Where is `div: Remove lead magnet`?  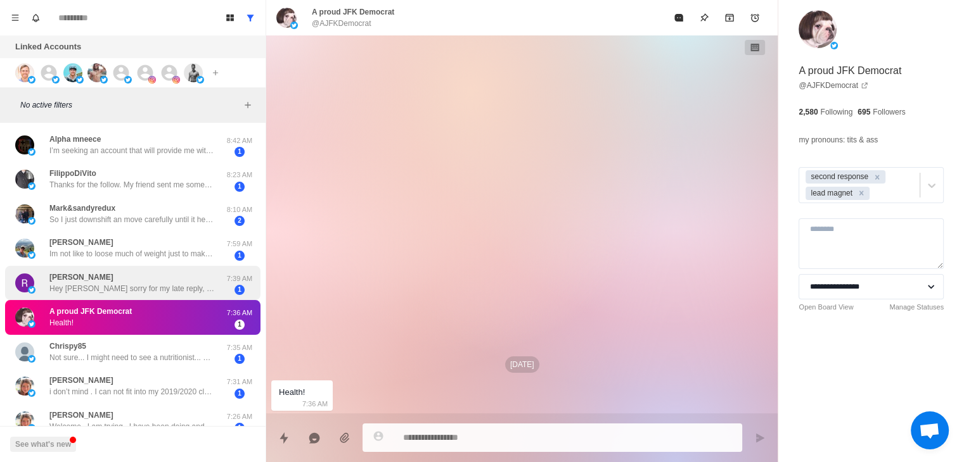
div: Remove lead magnet is located at coordinates (861, 193).